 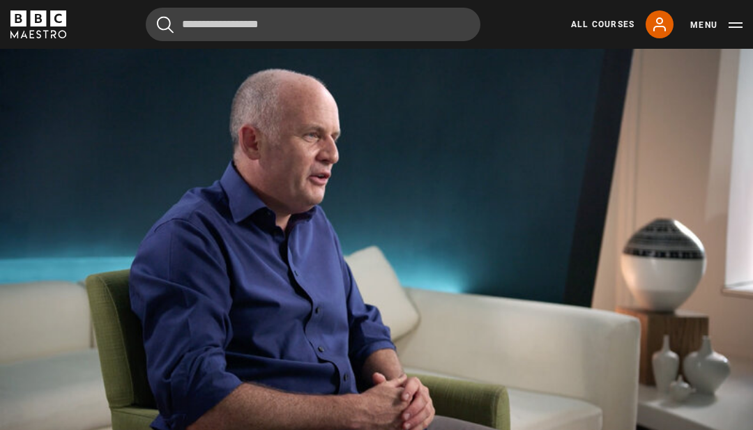 What do you see at coordinates (603, 24) in the screenshot?
I see `a: All Courses` at bounding box center [603, 24].